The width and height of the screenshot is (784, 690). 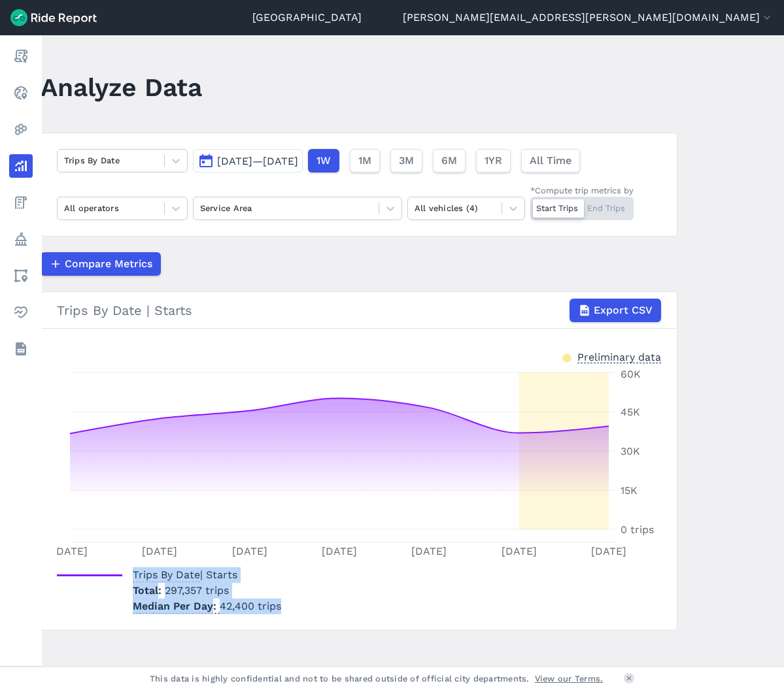 I want to click on button: 1M, so click(x=365, y=161).